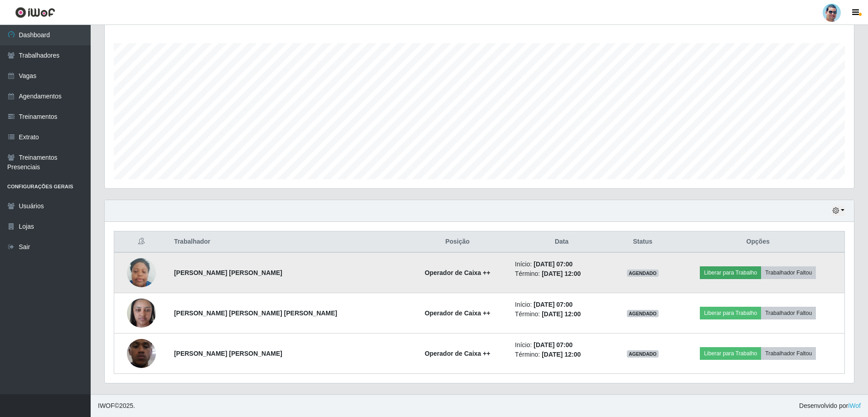  What do you see at coordinates (35, 12) in the screenshot?
I see `img: CoreUI Logo` at bounding box center [35, 12].